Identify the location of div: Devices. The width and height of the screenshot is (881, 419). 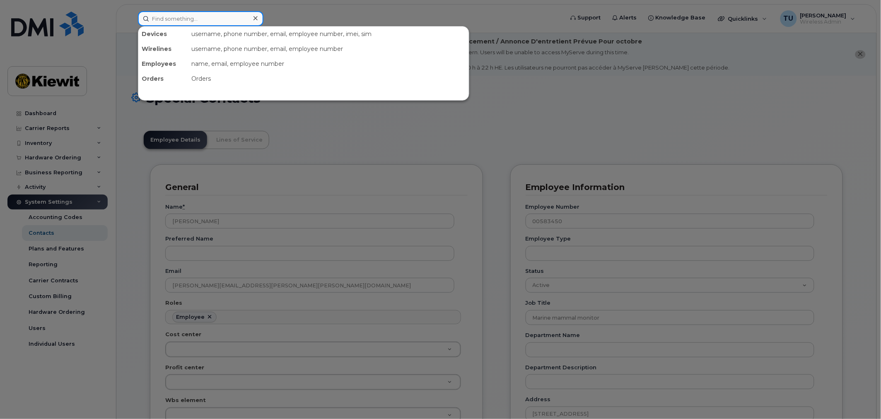
(163, 34).